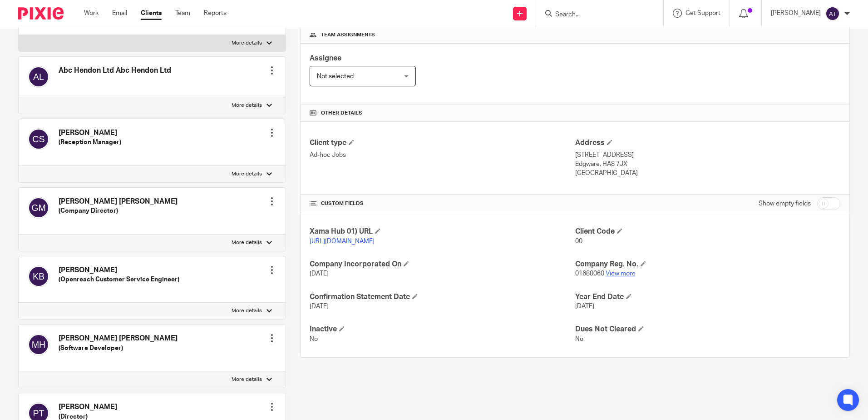 The height and width of the screenshot is (420, 868). What do you see at coordinates (785, 204) in the screenshot?
I see `label: Show empty fields` at bounding box center [785, 204].